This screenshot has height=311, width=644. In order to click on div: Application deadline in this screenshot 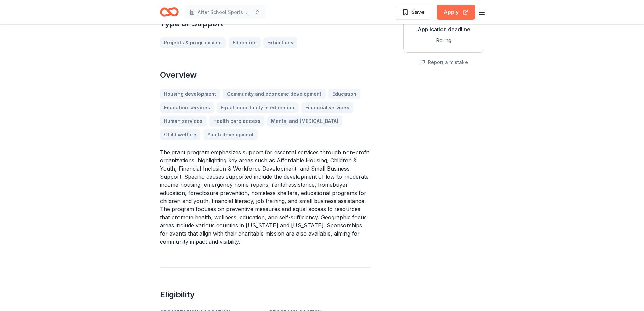, I will do `click(444, 30)`.